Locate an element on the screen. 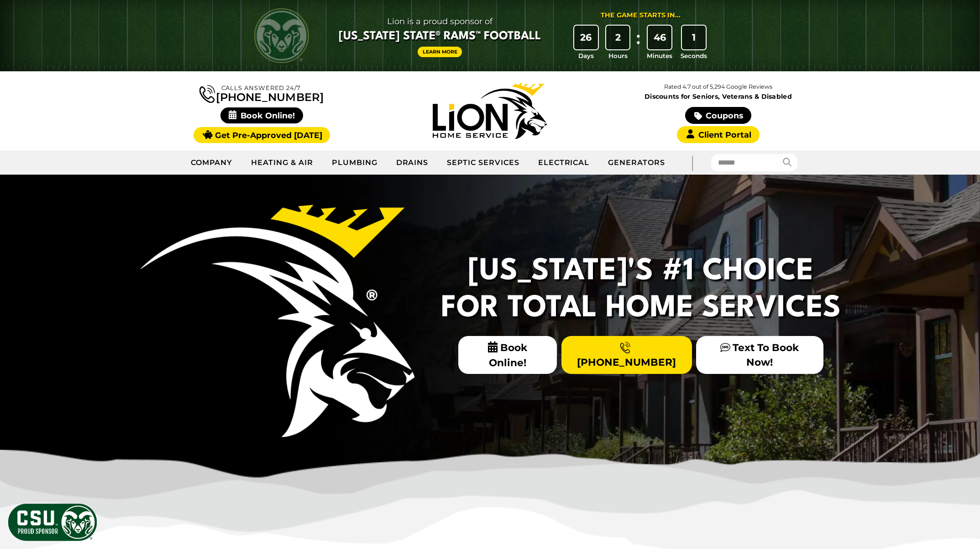 This screenshot has width=980, height=549. a: Septic Services is located at coordinates (483, 163).